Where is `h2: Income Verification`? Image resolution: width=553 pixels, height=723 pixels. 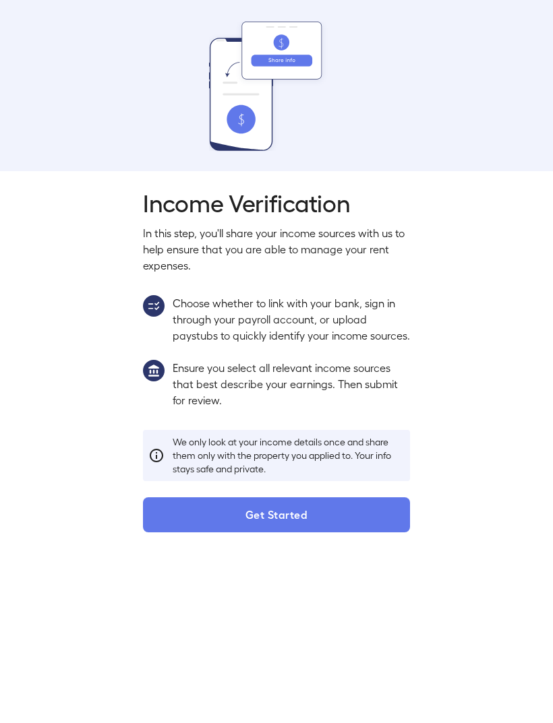 h2: Income Verification is located at coordinates (276, 202).